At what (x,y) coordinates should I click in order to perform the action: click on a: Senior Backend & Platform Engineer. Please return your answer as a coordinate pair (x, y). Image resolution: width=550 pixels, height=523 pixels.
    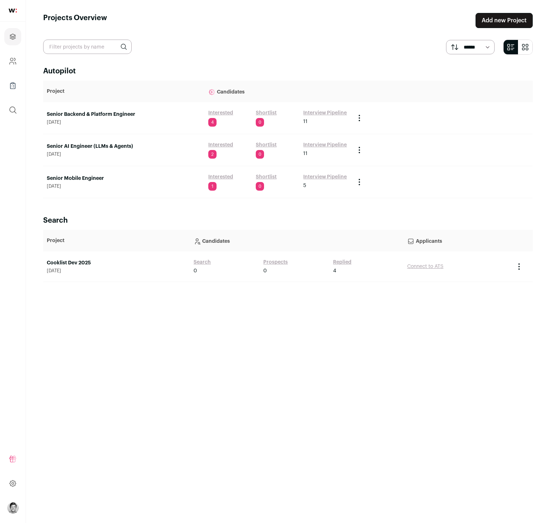
    Looking at the image, I should click on (124, 114).